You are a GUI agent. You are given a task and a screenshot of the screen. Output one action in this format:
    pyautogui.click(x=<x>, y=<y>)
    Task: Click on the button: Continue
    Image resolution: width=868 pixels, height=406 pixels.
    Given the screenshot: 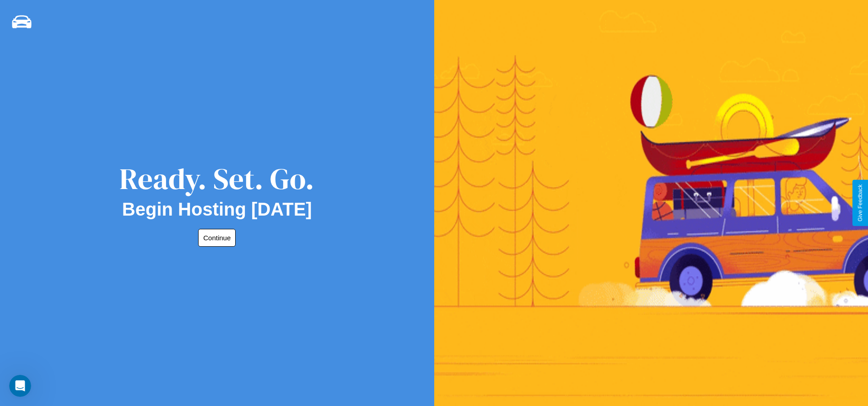 What is the action you would take?
    pyautogui.click(x=217, y=237)
    